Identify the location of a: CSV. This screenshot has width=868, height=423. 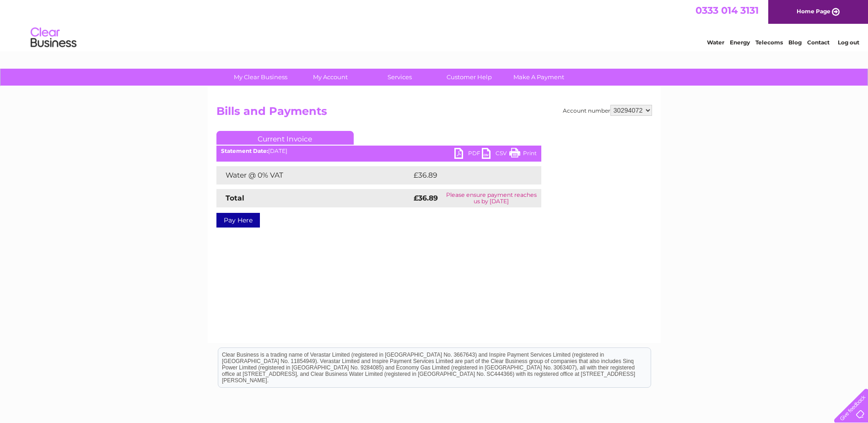
(495, 155).